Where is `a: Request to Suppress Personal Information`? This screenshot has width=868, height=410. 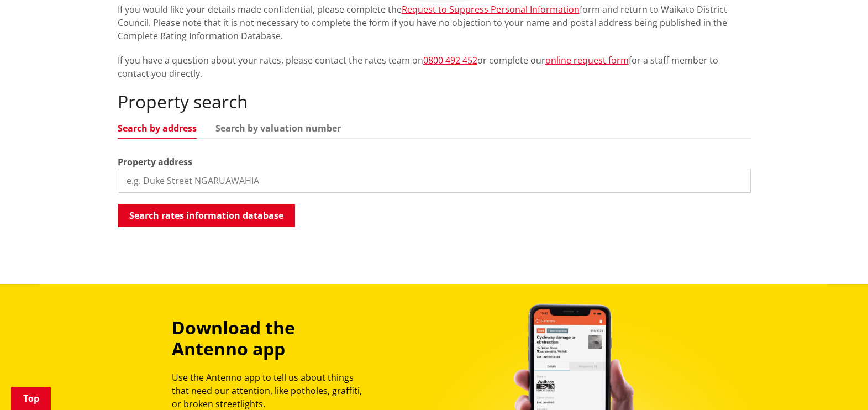 a: Request to Suppress Personal Information is located at coordinates (491, 9).